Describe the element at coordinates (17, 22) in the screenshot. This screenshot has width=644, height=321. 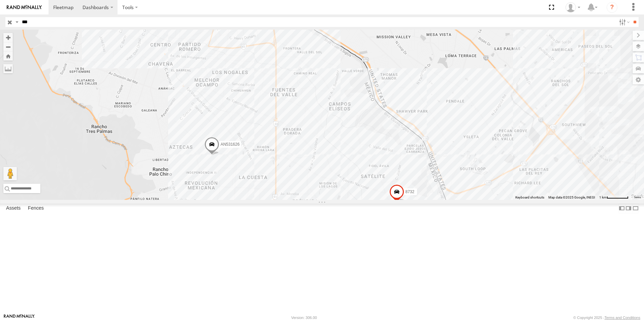
I see `label: Search Query` at that location.